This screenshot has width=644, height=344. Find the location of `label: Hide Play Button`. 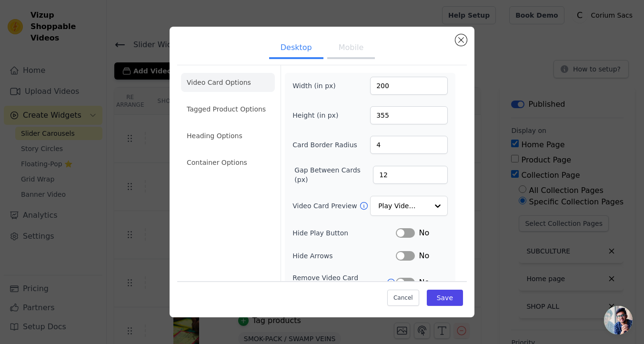

label: Hide Play Button is located at coordinates (344, 233).